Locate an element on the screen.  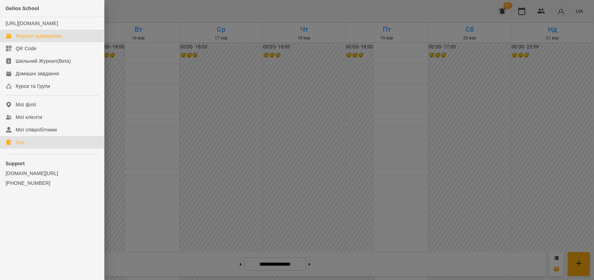
div: Курси та Групи is located at coordinates (33, 86).